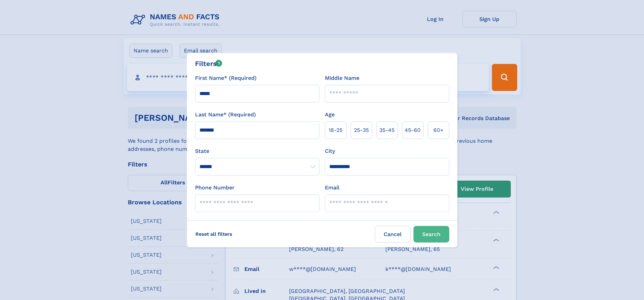 This screenshot has height=300, width=644. Describe the element at coordinates (330, 115) in the screenshot. I see `label: Age` at that location.